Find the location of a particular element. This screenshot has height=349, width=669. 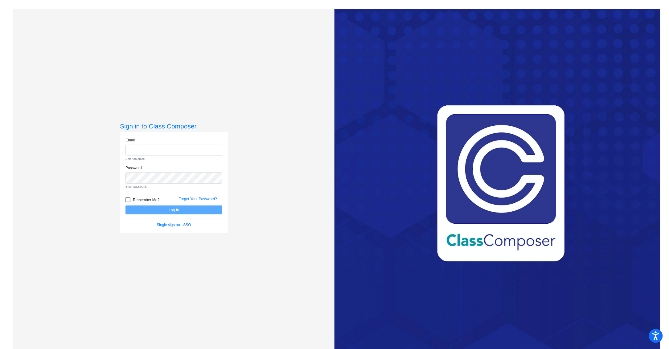

label: Password is located at coordinates (133, 168).